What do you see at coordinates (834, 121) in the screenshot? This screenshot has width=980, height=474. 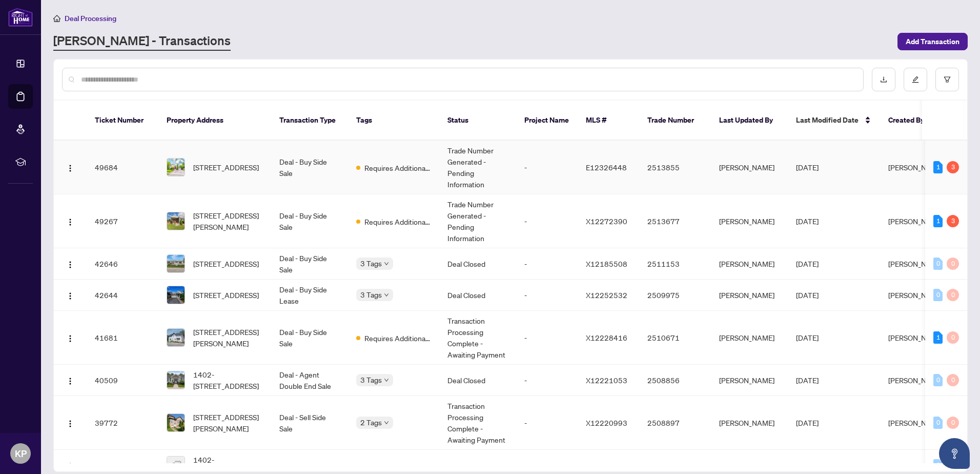 I see `th: Last Modified Date` at bounding box center [834, 121].